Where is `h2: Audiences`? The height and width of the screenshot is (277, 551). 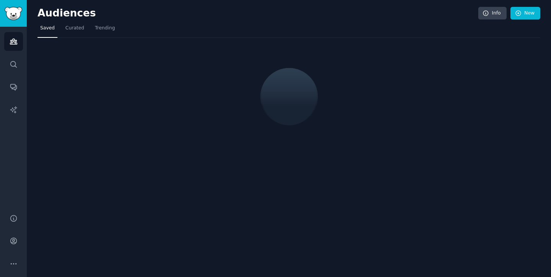 h2: Audiences is located at coordinates (258, 13).